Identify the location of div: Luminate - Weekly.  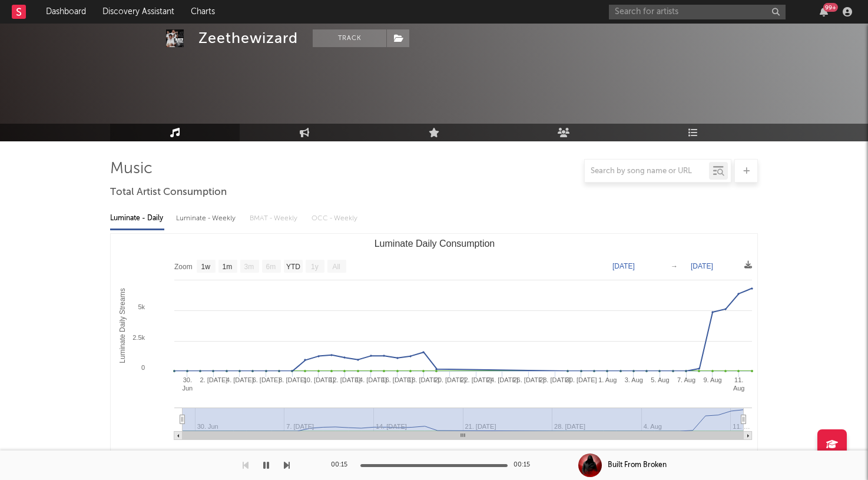
(207, 218).